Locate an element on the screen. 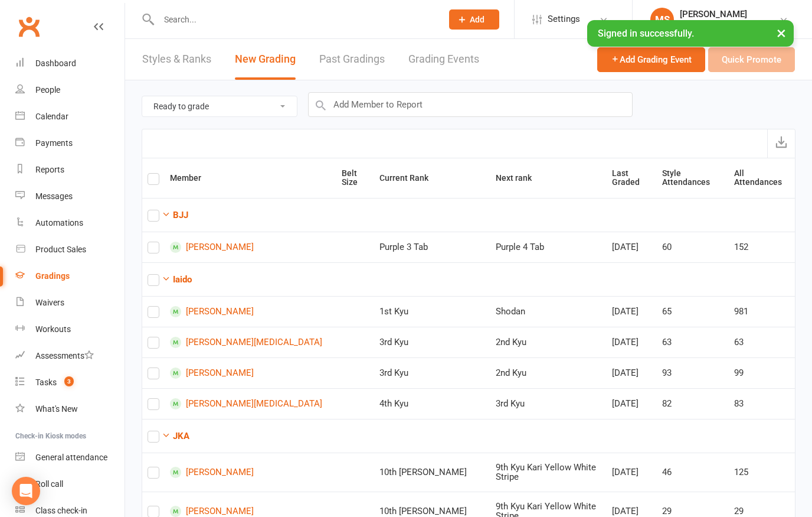  a: Workouts is located at coordinates (70, 329).